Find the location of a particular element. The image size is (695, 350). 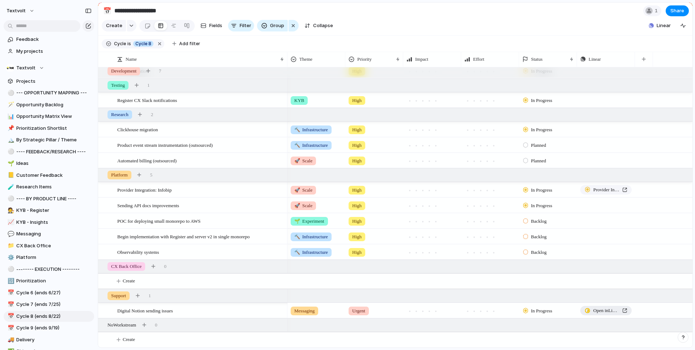

button: Collapse is located at coordinates (319, 26).